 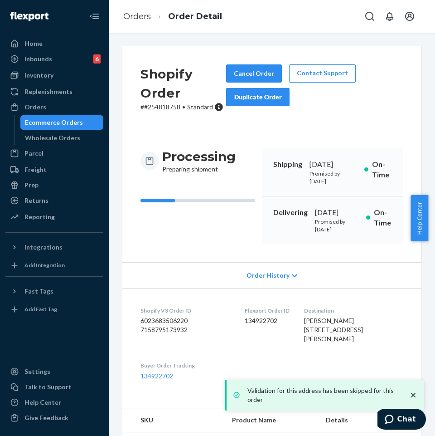 I want to click on th: Details, so click(x=351, y=420).